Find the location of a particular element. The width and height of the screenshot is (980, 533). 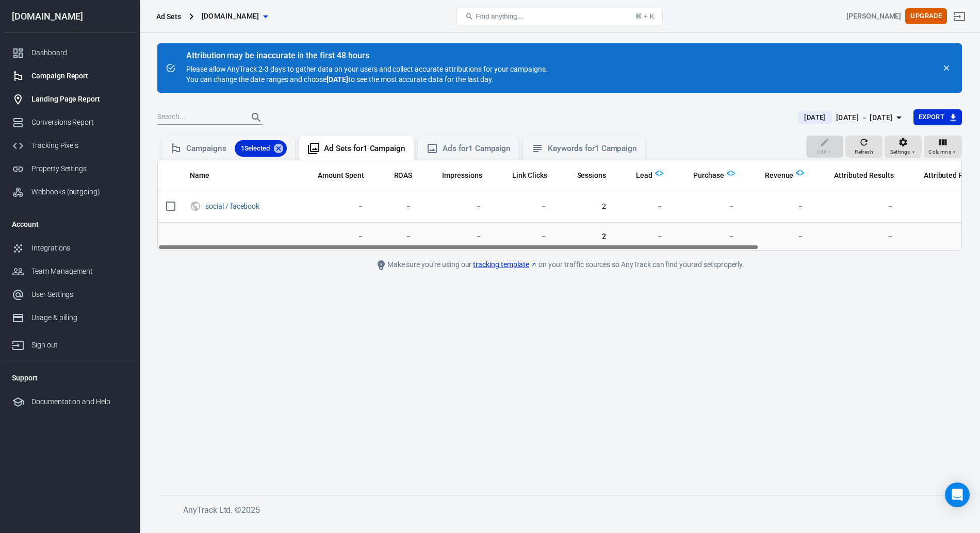

div: Tracking Pixels is located at coordinates (79, 146).